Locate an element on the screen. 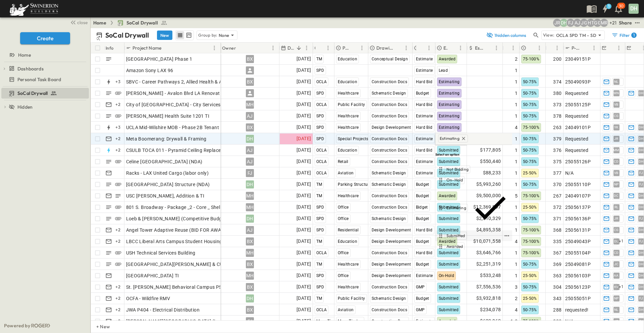 This screenshot has height=333, width=644. button: kanban view is located at coordinates (188, 35).